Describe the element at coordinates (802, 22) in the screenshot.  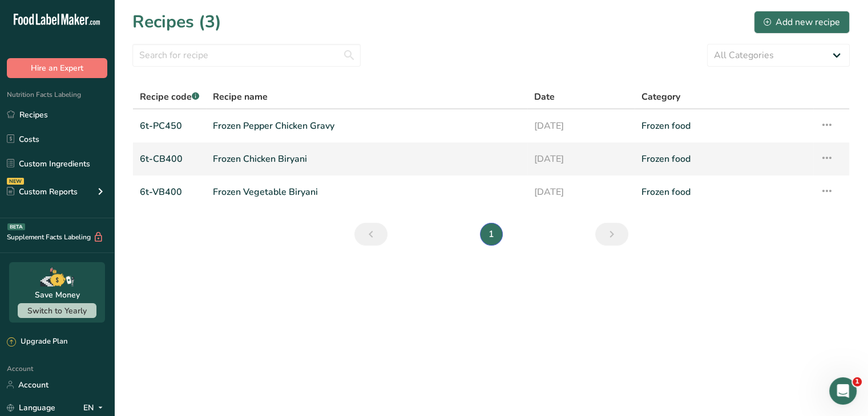
I see `div: Add new recipe` at that location.